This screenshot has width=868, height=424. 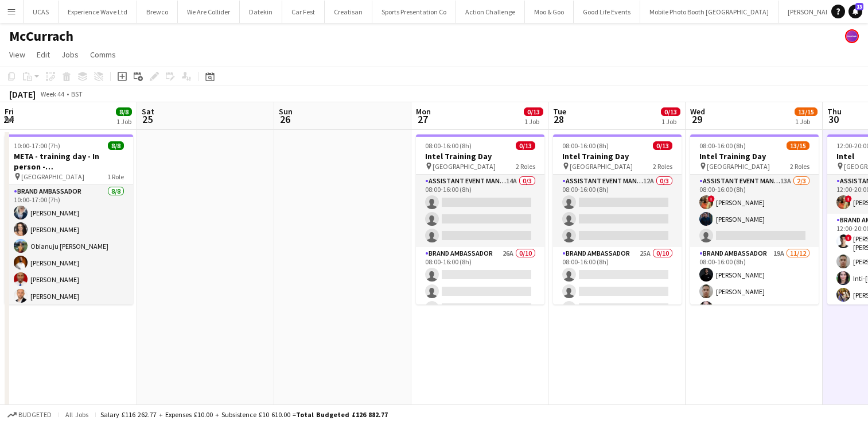 What do you see at coordinates (43, 54) in the screenshot?
I see `span: Edit` at bounding box center [43, 54].